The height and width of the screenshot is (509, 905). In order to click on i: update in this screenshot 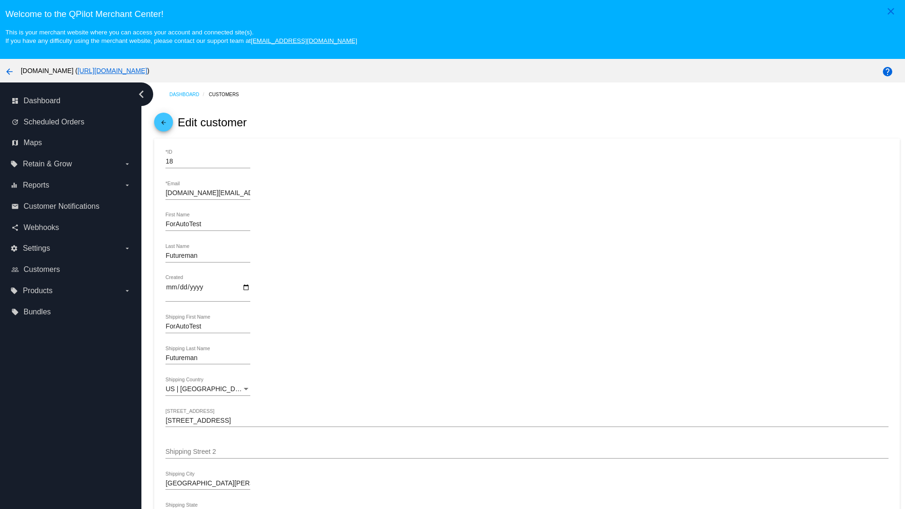, I will do `click(15, 122)`.